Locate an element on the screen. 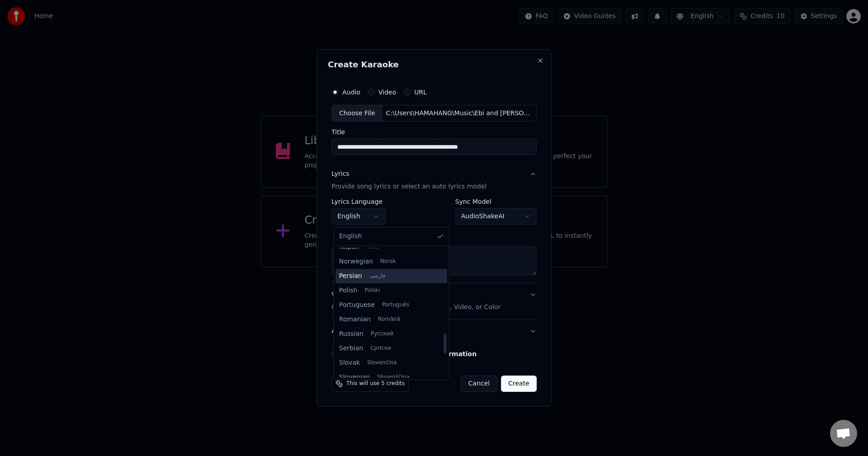 The height and width of the screenshot is (456, 868). span: فارسی is located at coordinates (377, 277).